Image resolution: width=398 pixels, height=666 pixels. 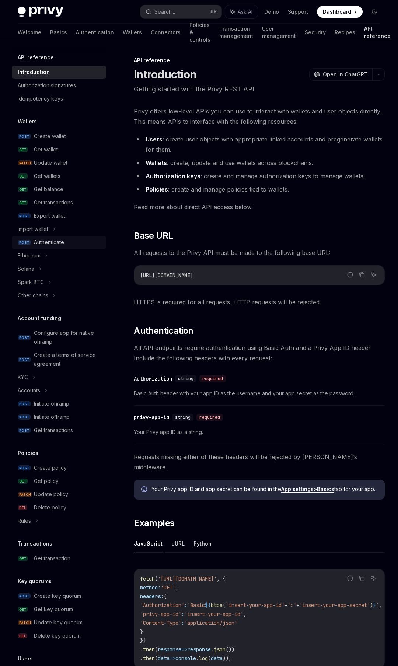 What do you see at coordinates (340, 74) in the screenshot?
I see `button: Open in ChatGPT` at bounding box center [340, 74].